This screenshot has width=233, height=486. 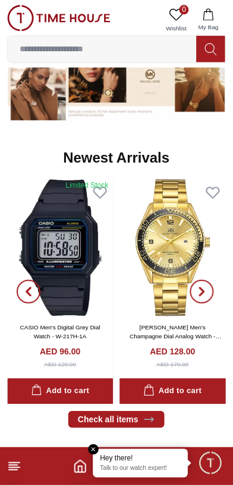 What do you see at coordinates (177, 28) in the screenshot?
I see `span: Wishlist` at bounding box center [177, 28].